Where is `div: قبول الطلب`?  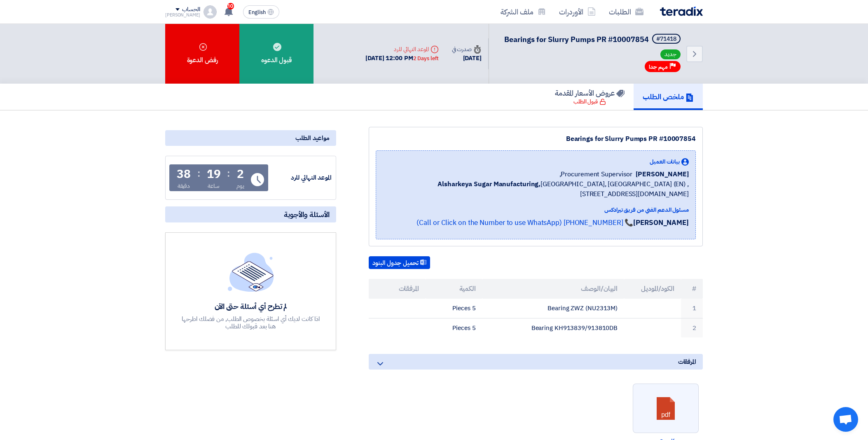 div: قبول الطلب is located at coordinates (590, 102).